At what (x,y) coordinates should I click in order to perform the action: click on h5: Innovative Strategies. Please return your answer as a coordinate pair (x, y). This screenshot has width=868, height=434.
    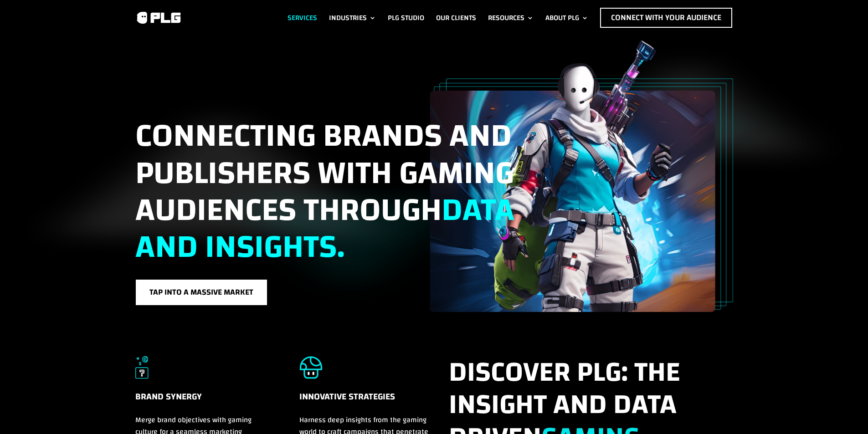
    Looking at the image, I should click on (368, 402).